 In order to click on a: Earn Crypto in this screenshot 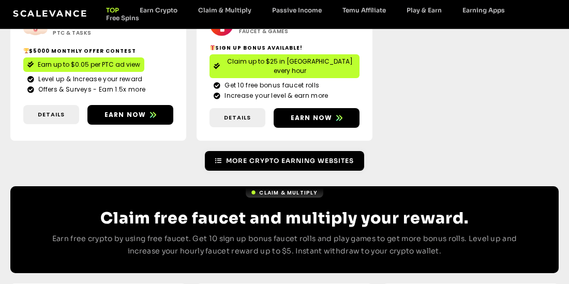, I will do `click(158, 10)`.